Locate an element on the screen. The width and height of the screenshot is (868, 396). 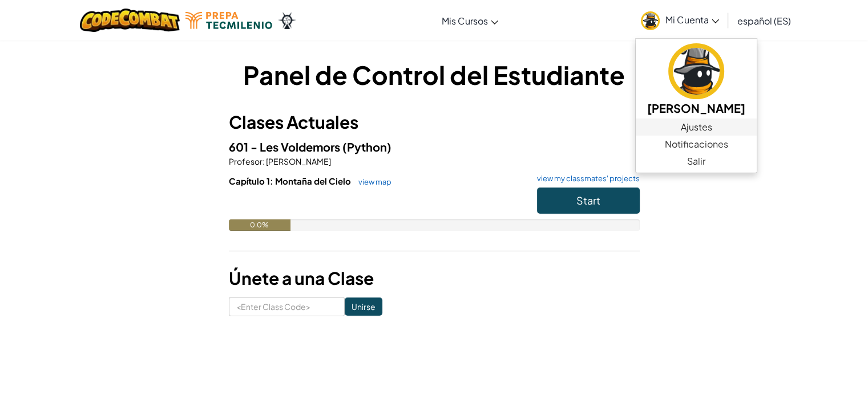
h3: Únete a una Clase is located at coordinates (434, 278).